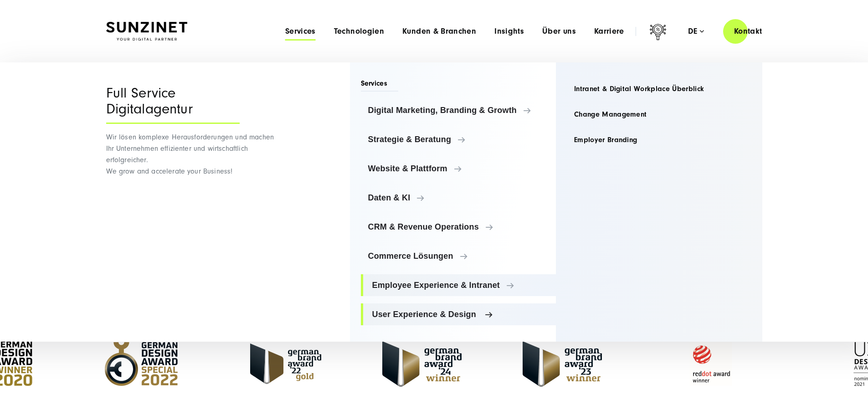 Image resolution: width=868 pixels, height=415 pixels. What do you see at coordinates (458, 256) in the screenshot?
I see `span: Commerce Lösungen` at bounding box center [458, 256].